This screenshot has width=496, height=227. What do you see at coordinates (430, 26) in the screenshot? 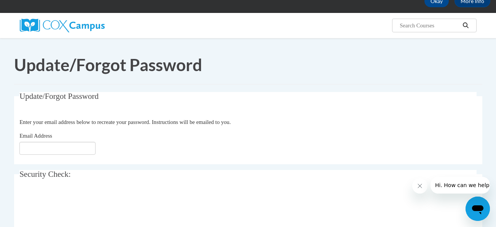
I see `input: Search Courses` at bounding box center [430, 26].